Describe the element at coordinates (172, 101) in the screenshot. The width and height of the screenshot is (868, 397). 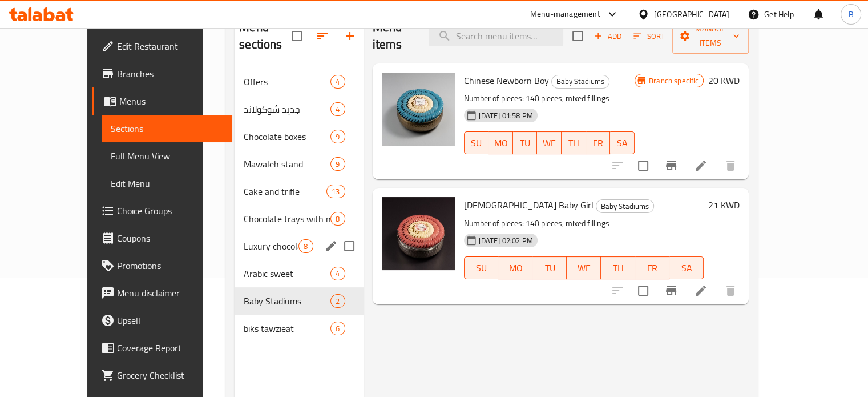
I see `span: Menus` at that location.